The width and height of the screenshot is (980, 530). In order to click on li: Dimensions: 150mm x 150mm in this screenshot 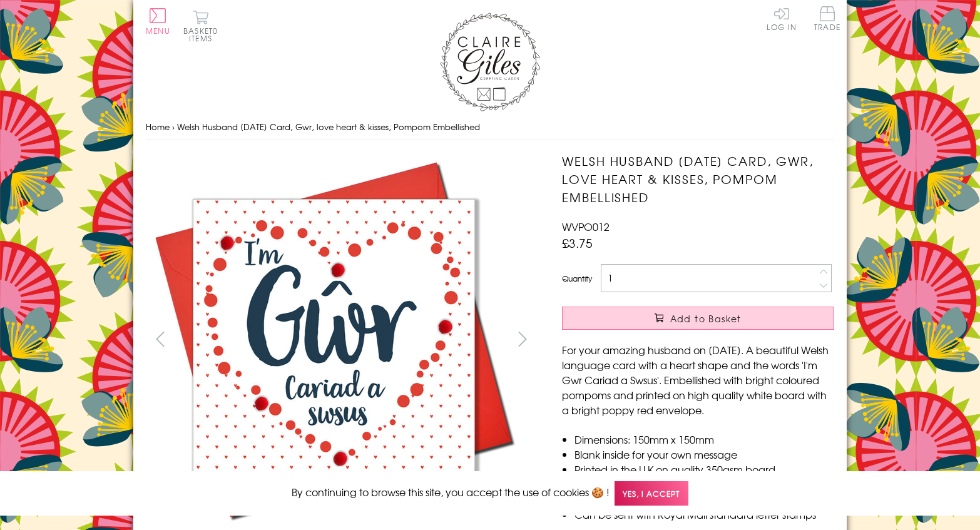, I will do `click(704, 439)`.